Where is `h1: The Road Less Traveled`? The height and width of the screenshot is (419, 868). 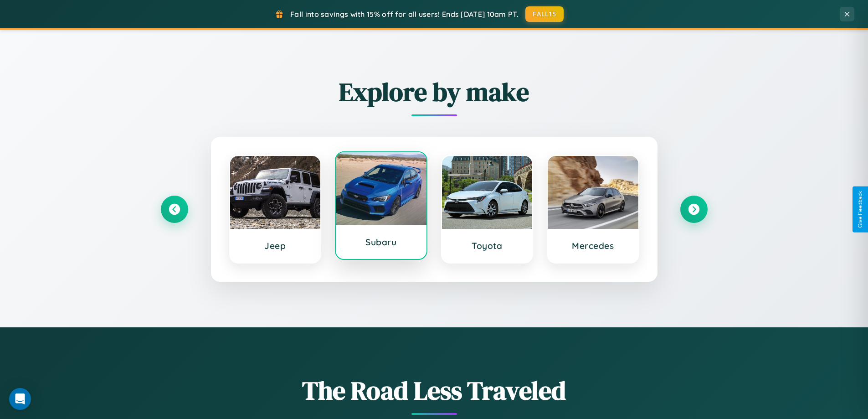 h1: The Road Less Traveled is located at coordinates (434, 391).